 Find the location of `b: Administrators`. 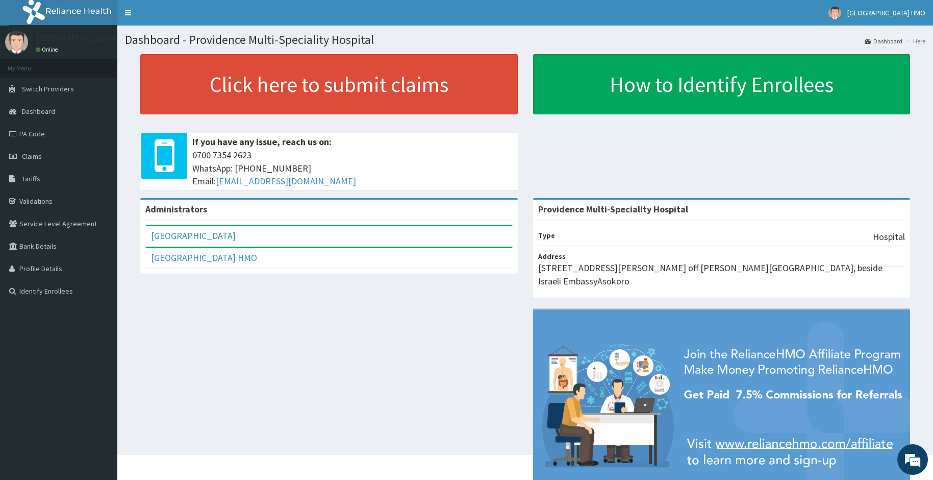

b: Administrators is located at coordinates (176, 209).